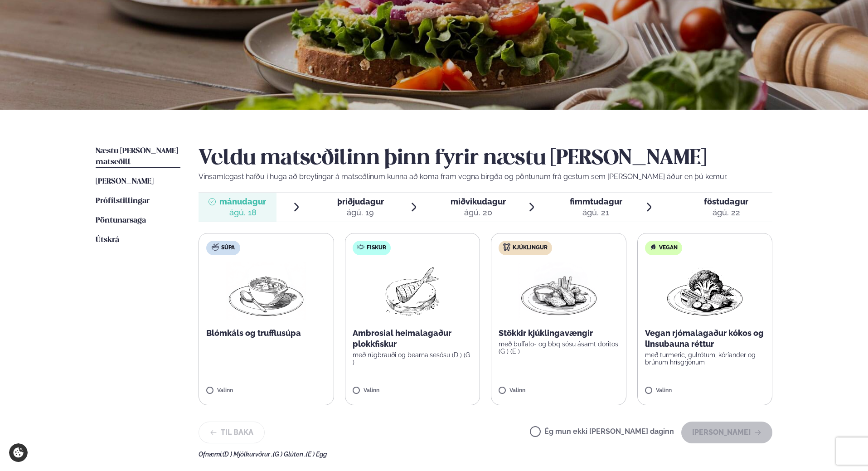 This screenshot has height=471, width=868. I want to click on a: Cookie settings, so click(18, 452).